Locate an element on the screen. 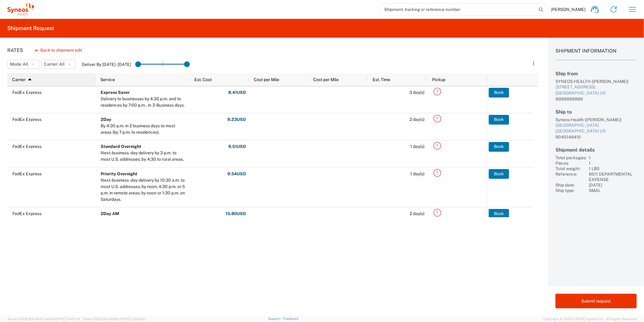  span: Client: 2025.19.0-129fbcf is located at coordinates (114, 318).